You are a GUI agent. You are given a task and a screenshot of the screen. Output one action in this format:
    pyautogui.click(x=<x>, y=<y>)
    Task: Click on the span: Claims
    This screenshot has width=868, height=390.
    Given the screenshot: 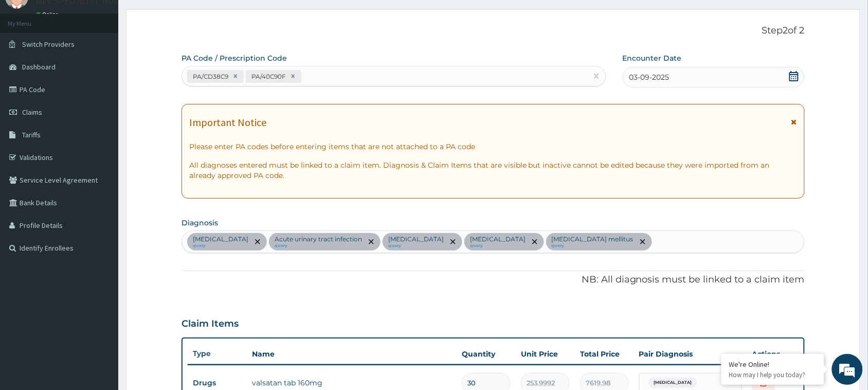 What is the action you would take?
    pyautogui.click(x=32, y=112)
    